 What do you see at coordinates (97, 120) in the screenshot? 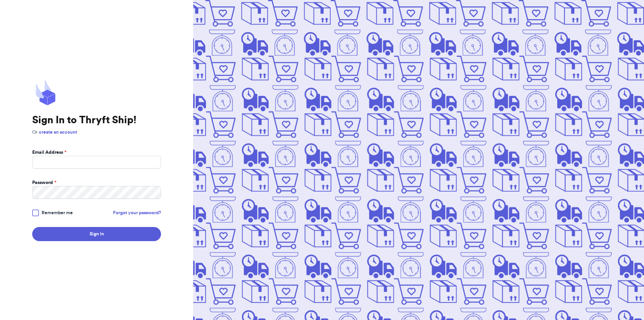
I see `h1: Sign In to Thryft Ship!` at bounding box center [97, 120].